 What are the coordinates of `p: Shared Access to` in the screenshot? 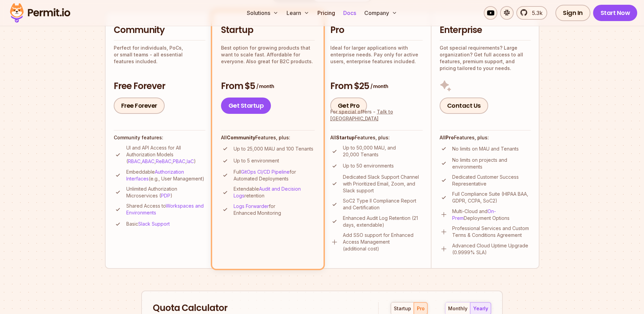 It's located at (166, 209).